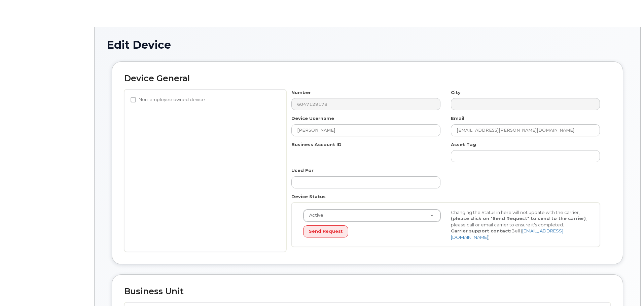 Image resolution: width=644 pixels, height=306 pixels. Describe the element at coordinates (312, 118) in the screenshot. I see `label: Device Username` at that location.